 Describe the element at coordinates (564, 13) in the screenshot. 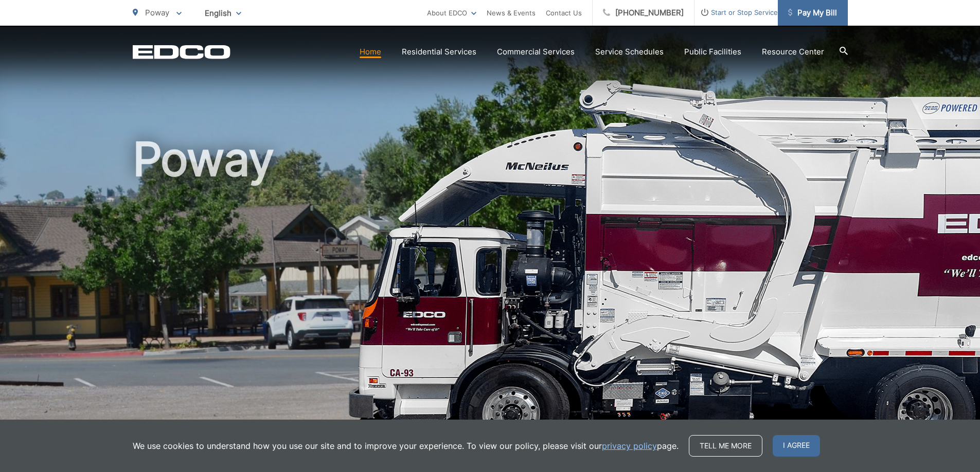

I see `a: Contact Us` at that location.